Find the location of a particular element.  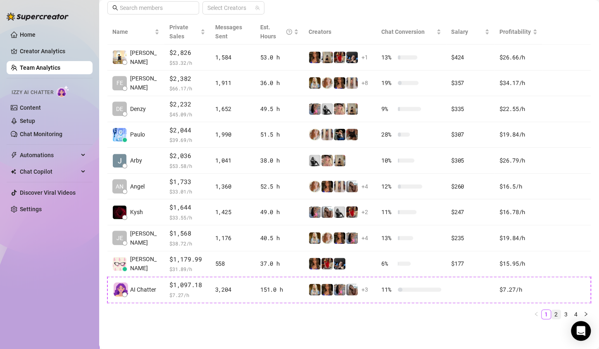

div: $305 is located at coordinates (470, 161).